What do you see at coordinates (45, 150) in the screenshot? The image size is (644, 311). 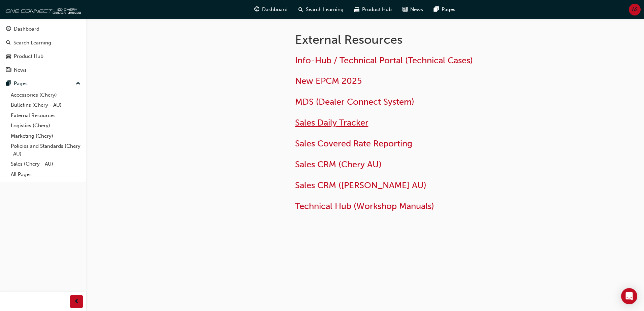 I see `a: Policies and Standards (Chery -AU)` at bounding box center [45, 150].